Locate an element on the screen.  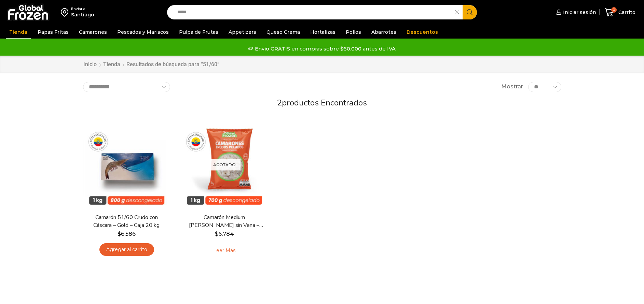
a: Descuentos is located at coordinates (422, 32).